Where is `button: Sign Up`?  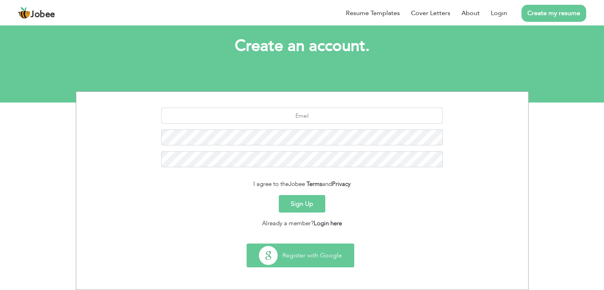
button: Sign Up is located at coordinates (302, 204).